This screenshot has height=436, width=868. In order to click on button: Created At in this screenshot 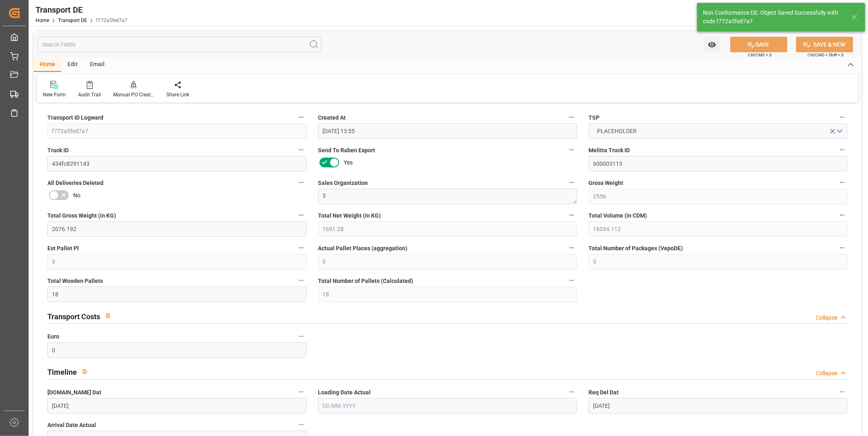, I will do `click(572, 117)`.